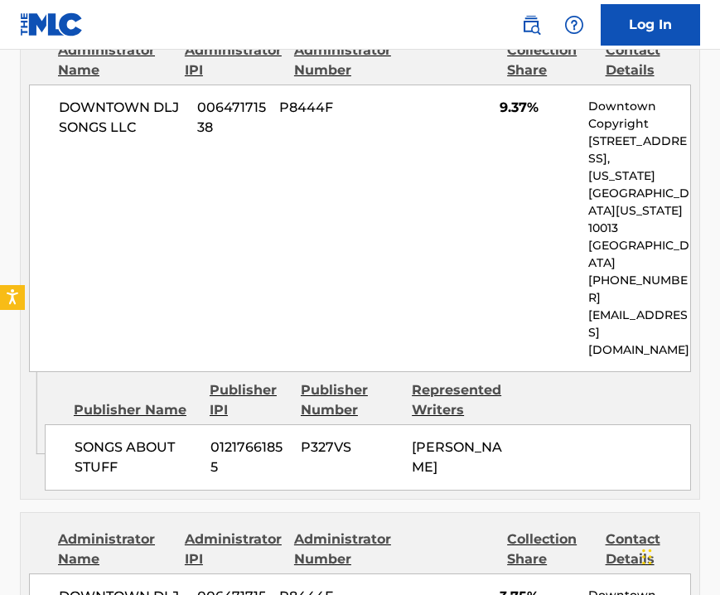 The height and width of the screenshot is (595, 720). What do you see at coordinates (135, 410) in the screenshot?
I see `div: Publisher Name` at bounding box center [135, 410].